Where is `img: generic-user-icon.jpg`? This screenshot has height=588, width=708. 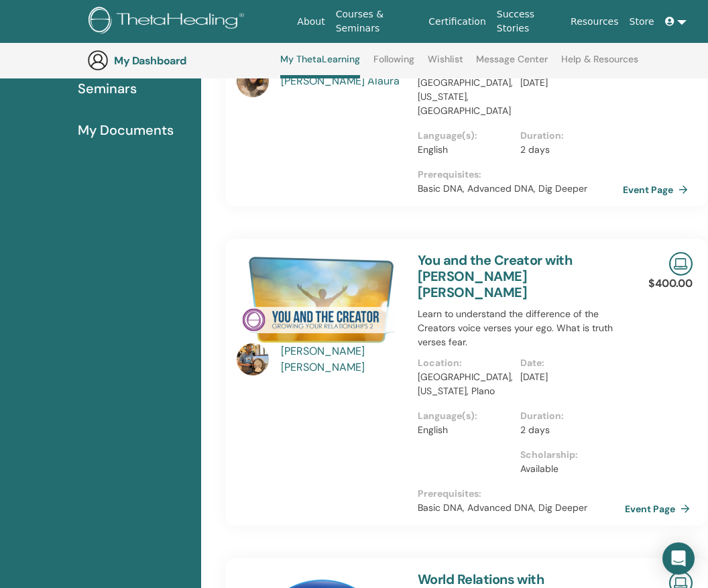
img: generic-user-icon.jpg is located at coordinates (98, 60).